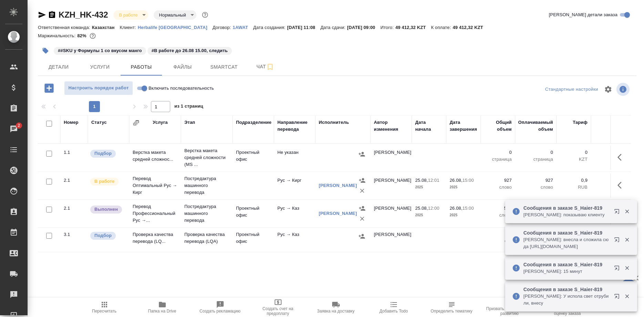 Image resolution: width=644 pixels, height=317 pixels. Describe the element at coordinates (65, 27) in the screenshot. I see `p: Ответственная команда:` at that location.